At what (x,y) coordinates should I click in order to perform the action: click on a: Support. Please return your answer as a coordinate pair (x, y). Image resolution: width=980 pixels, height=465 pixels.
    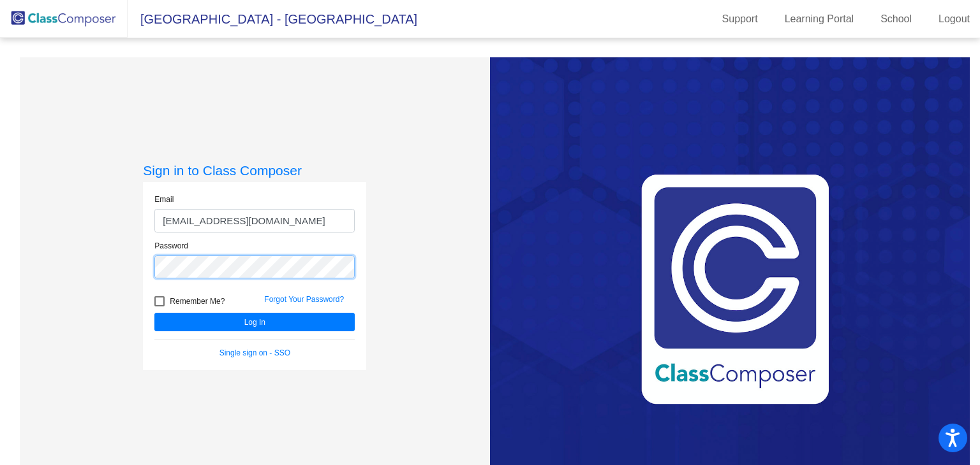
    Looking at the image, I should click on (740, 19).